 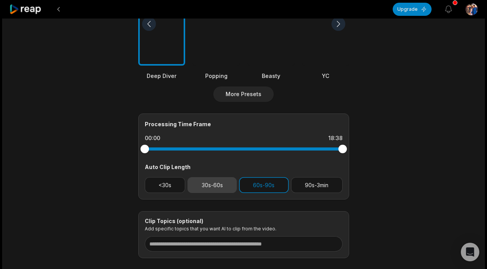 What do you see at coordinates (165, 185) in the screenshot?
I see `button: <30s` at bounding box center [165, 185].